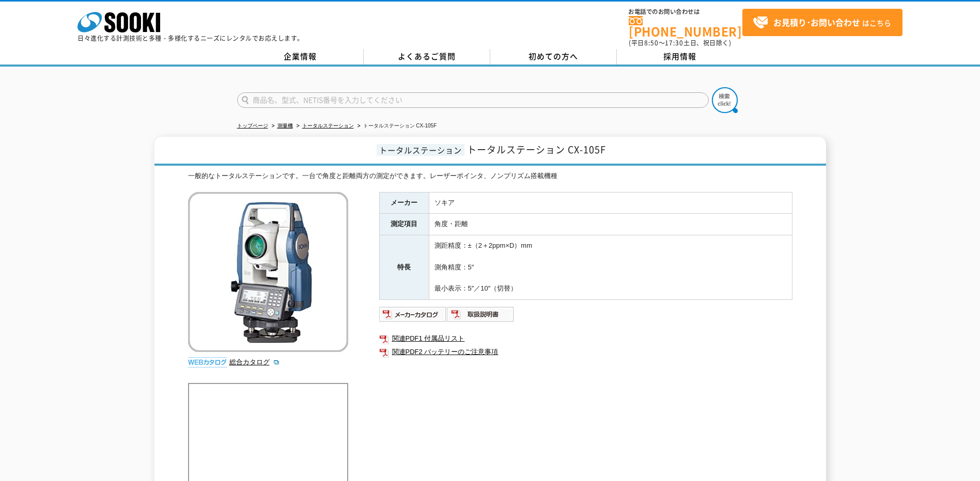 This screenshot has height=481, width=980. What do you see at coordinates (286, 126) in the screenshot?
I see `a: 測量機` at bounding box center [286, 126].